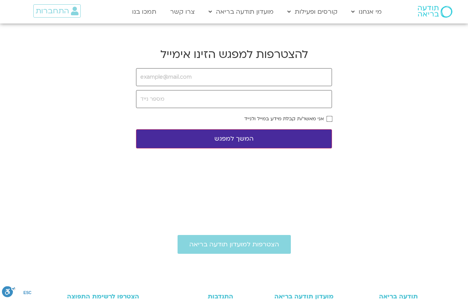  What do you see at coordinates (312, 12) in the screenshot?
I see `a: קורסים ופעילות` at bounding box center [312, 12].